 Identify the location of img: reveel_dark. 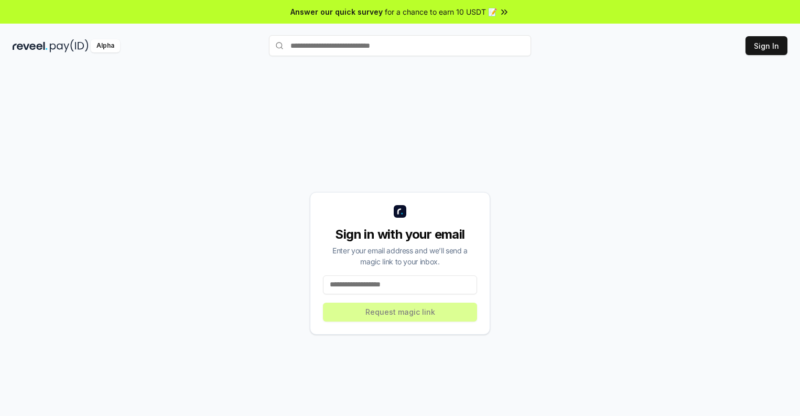
(30, 46).